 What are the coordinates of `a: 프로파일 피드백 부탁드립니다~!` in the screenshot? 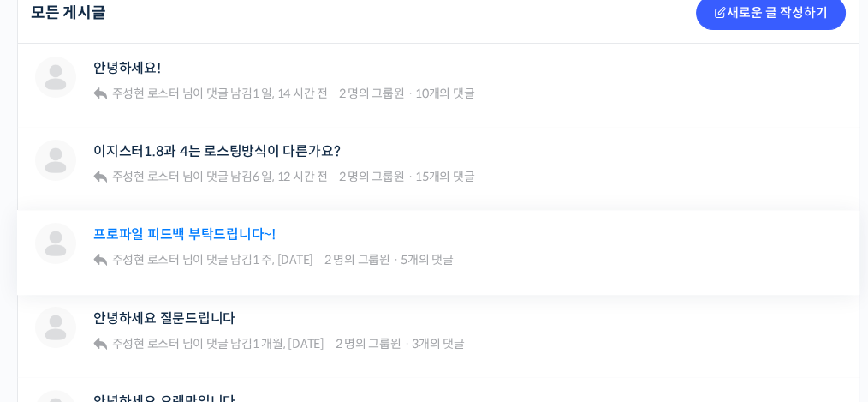 It's located at (184, 233).